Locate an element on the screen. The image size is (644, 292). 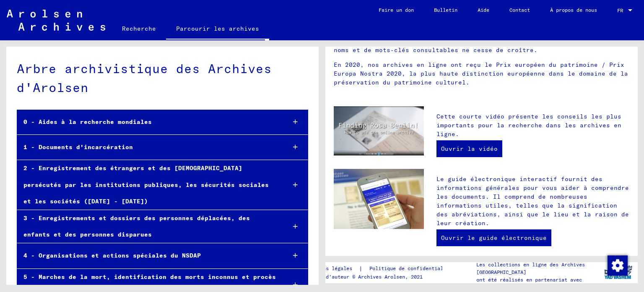
img: eguide.jpg is located at coordinates (379, 199).